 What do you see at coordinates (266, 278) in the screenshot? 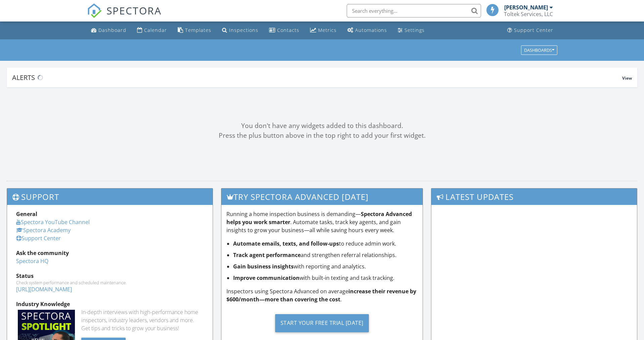
I see `strong: Improve communication` at bounding box center [266, 278].